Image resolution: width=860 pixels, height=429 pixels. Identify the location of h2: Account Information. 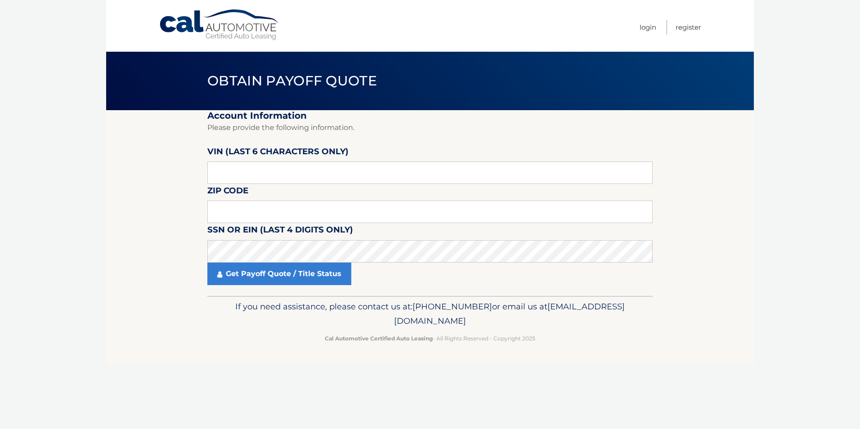
(430, 116).